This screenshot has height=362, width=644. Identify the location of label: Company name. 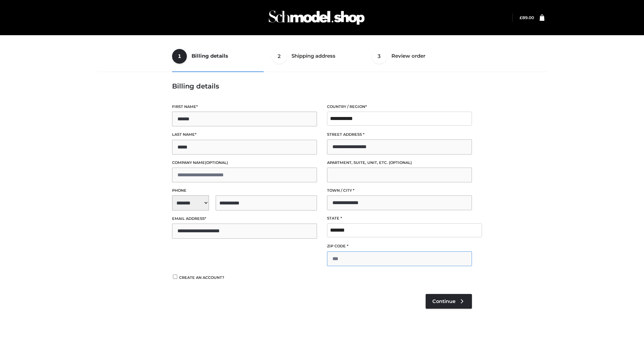
(244, 163).